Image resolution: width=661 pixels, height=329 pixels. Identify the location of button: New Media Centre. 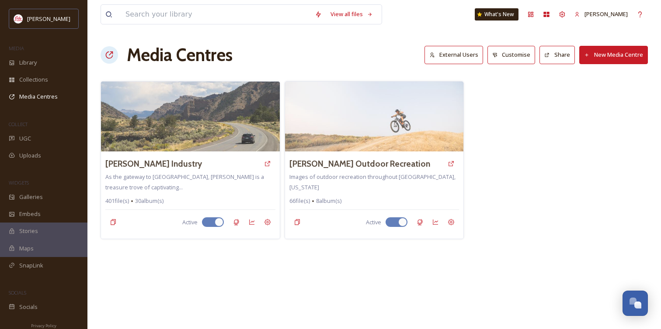
(613, 55).